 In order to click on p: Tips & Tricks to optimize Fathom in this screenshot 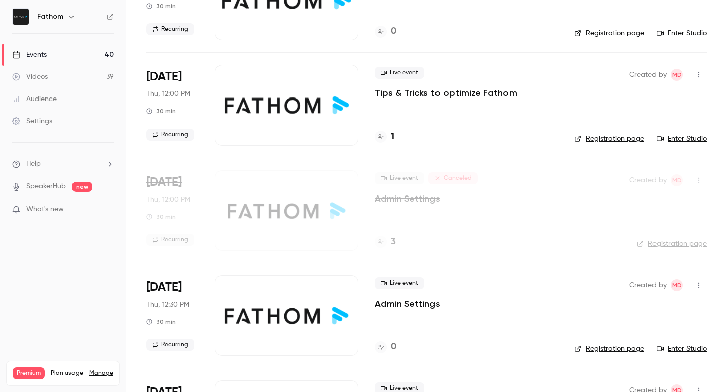, I will do `click(445, 93)`.